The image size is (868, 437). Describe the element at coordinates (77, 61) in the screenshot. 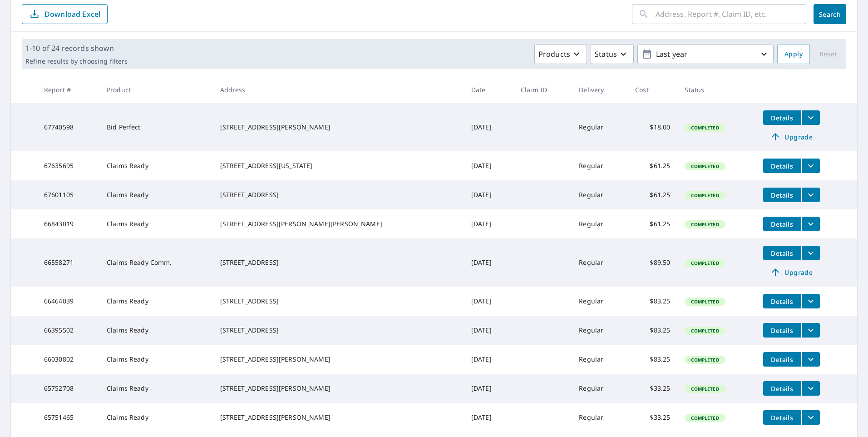

I see `p: Refine results by choosing filters` at that location.